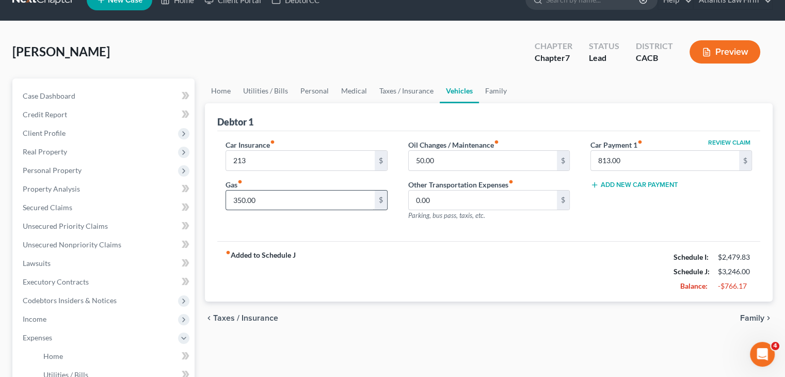 This screenshot has height=377, width=785. What do you see at coordinates (49, 96) in the screenshot?
I see `span: Case Dashboard` at bounding box center [49, 96].